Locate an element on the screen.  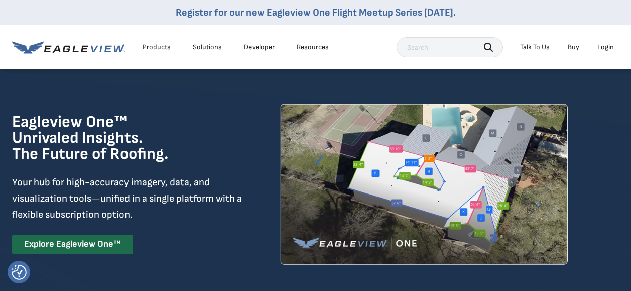
div: Talk To Us is located at coordinates (535, 47).